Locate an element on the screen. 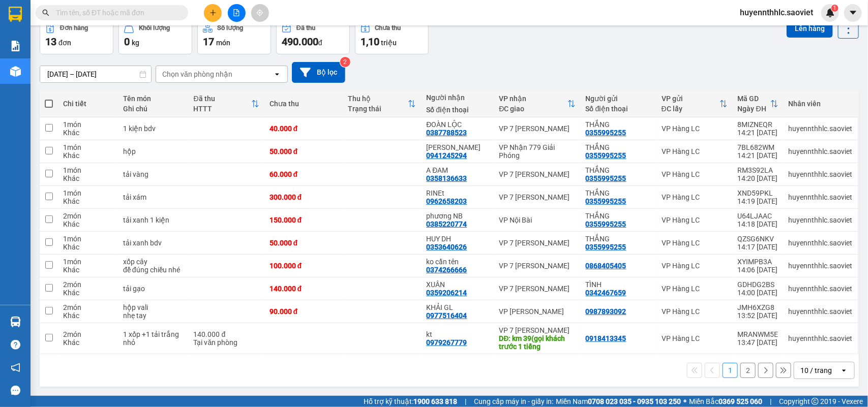 Image resolution: width=868 pixels, height=407 pixels. div: 7BL682WM is located at coordinates (758, 147).